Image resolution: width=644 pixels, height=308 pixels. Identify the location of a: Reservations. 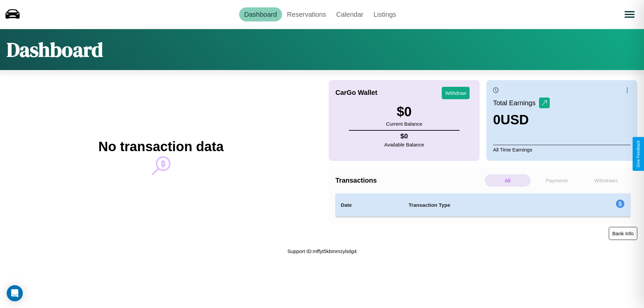
(307, 14).